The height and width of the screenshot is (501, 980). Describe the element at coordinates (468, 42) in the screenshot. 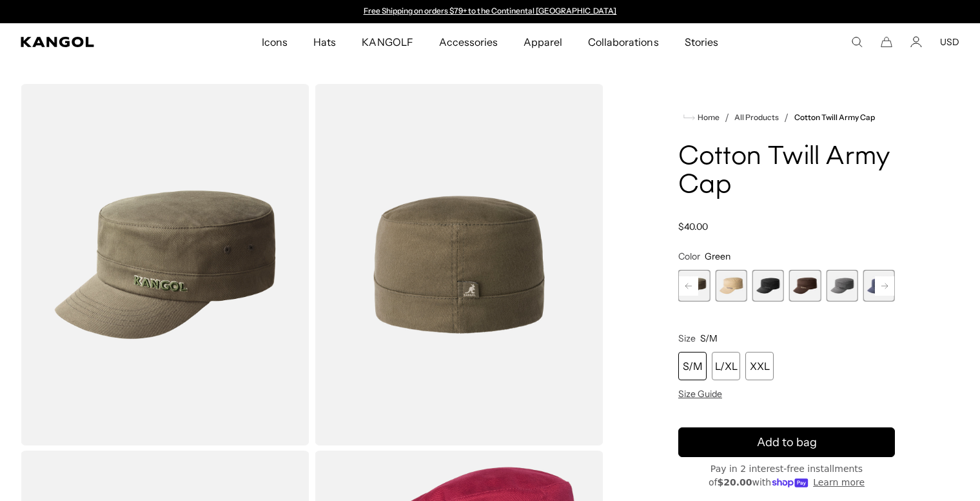

I see `span: Accessories` at that location.